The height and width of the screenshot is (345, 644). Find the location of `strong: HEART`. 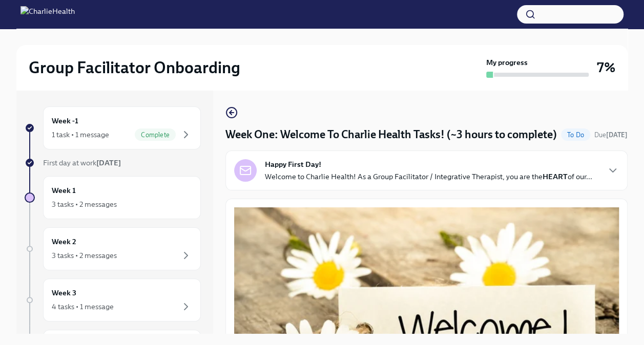

strong: HEART is located at coordinates (555, 177).